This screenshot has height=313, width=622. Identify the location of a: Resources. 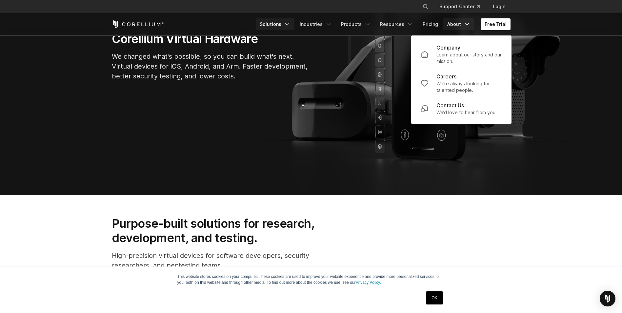
(397, 24).